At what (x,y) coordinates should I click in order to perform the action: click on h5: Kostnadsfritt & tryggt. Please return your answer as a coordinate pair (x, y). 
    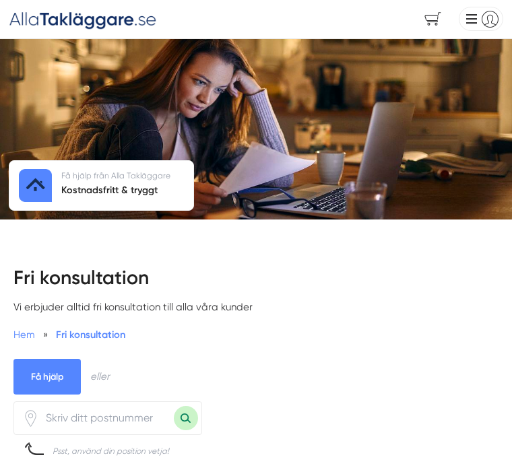
    Looking at the image, I should click on (118, 192).